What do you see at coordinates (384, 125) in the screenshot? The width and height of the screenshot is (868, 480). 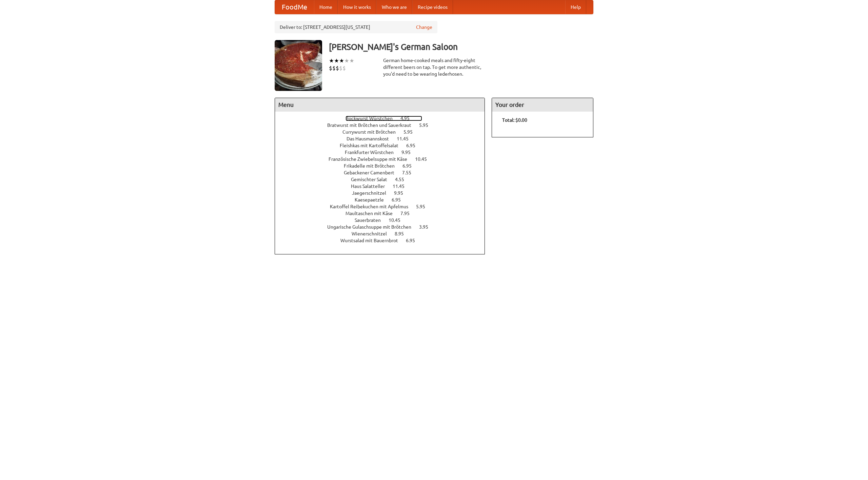 I see `a: Bratwurst mit Brötchen und Sauerkraut 5.95` at bounding box center [384, 125].